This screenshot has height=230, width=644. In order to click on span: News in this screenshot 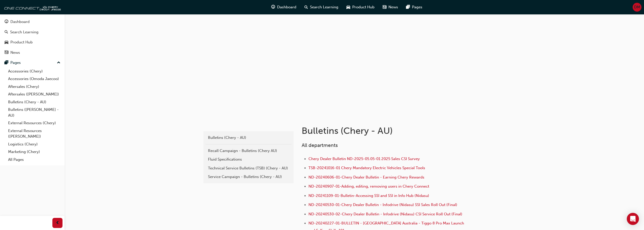, I will do `click(393, 7)`.